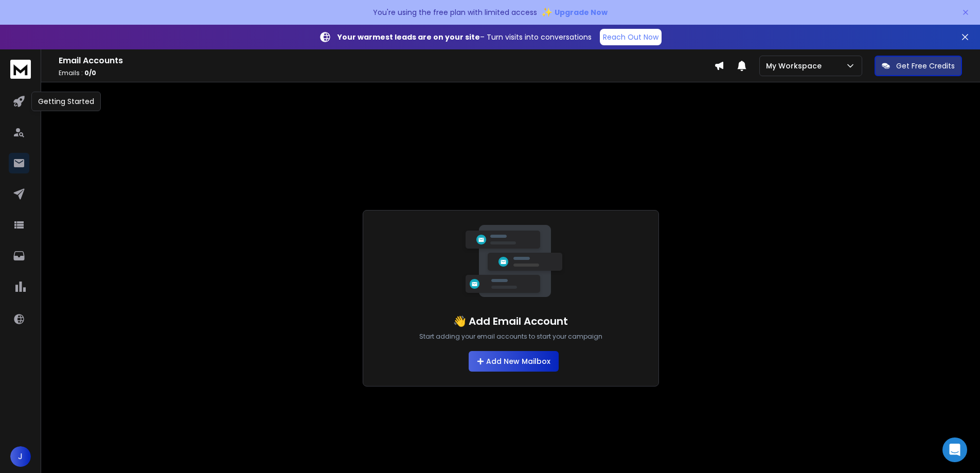 The height and width of the screenshot is (473, 980). What do you see at coordinates (918, 65) in the screenshot?
I see `button: Get Free Credits` at bounding box center [918, 65].